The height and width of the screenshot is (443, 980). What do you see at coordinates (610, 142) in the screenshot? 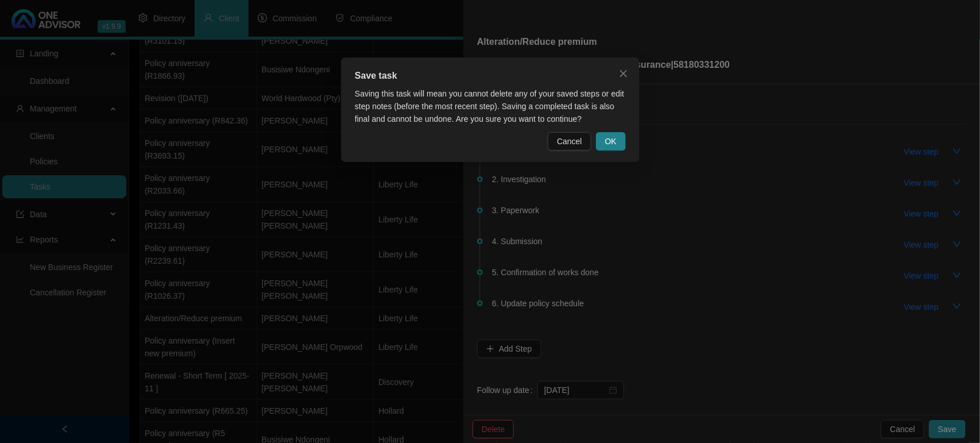
I see `button: OK` at bounding box center [610, 142].